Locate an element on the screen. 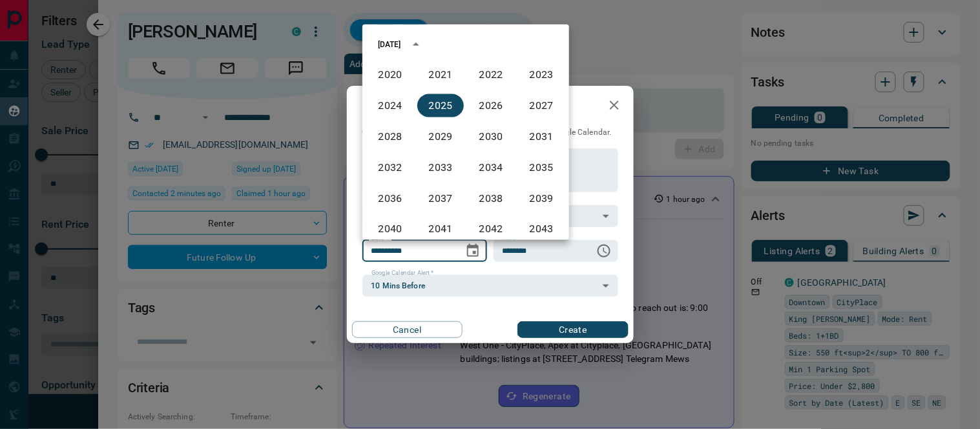  button: 2022 is located at coordinates (491, 75).